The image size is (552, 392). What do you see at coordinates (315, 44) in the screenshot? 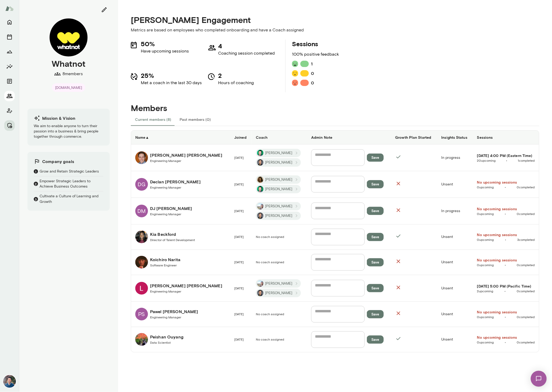
I see `h5: Sessions` at bounding box center [315, 44].